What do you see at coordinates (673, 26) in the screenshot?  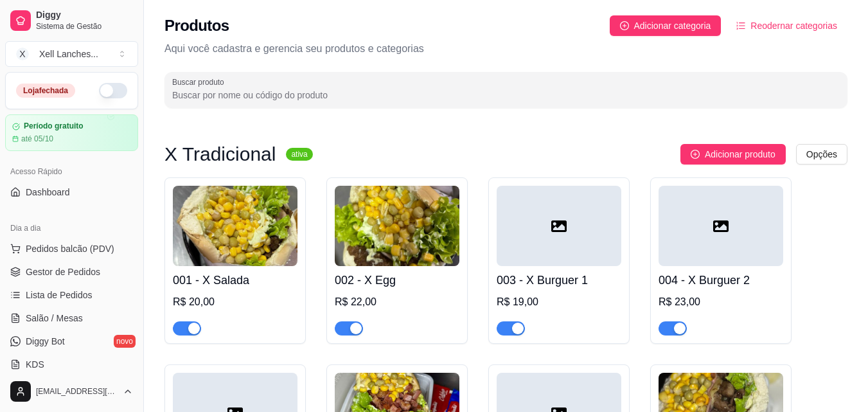 I see `span: Adicionar categoria` at bounding box center [673, 26].